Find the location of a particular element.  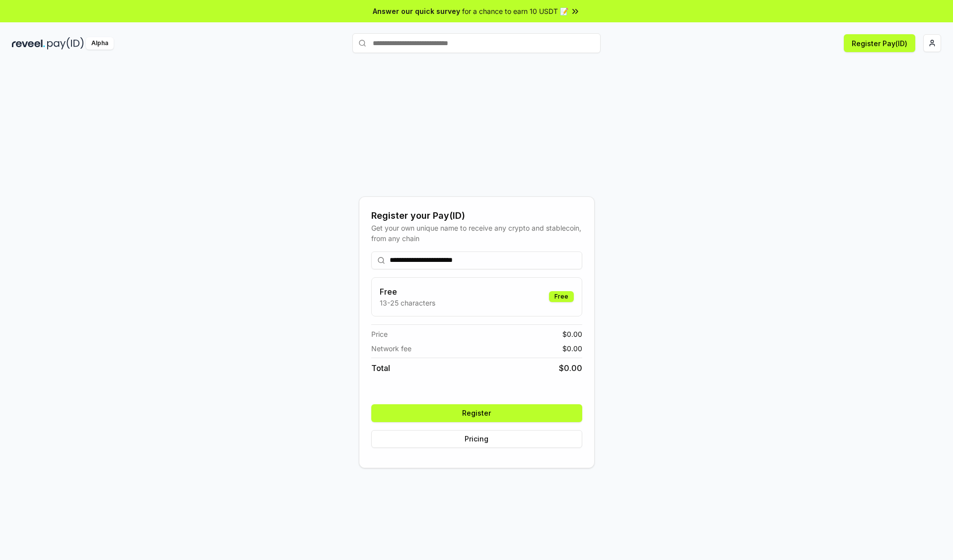

div: Alpha is located at coordinates (99, 43).